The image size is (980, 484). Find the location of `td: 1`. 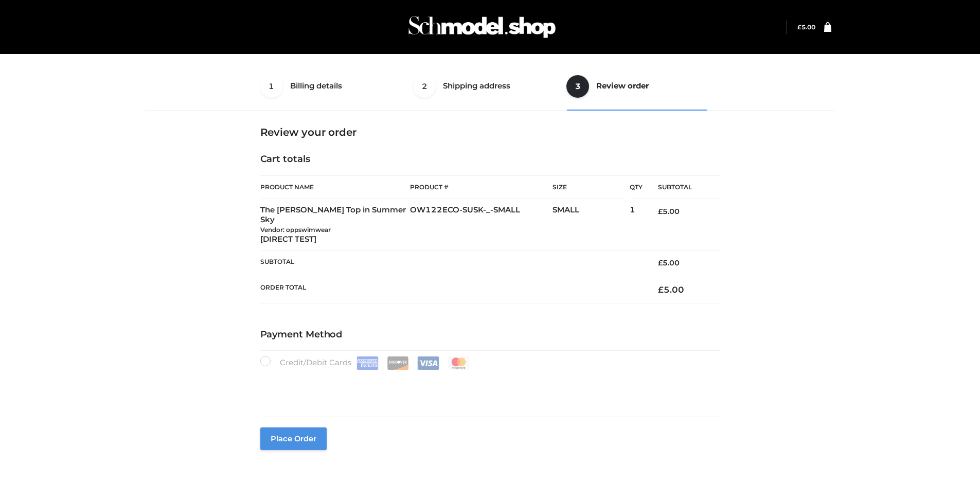

td: 1 is located at coordinates (636, 225).